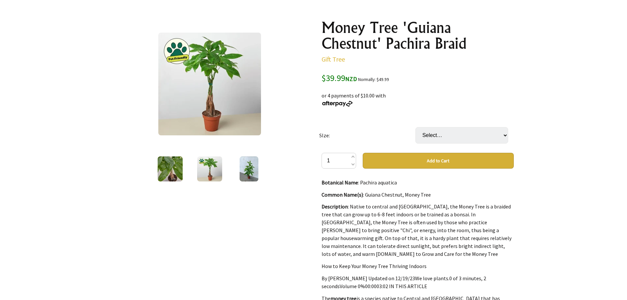 The image size is (627, 300). Describe the element at coordinates (418, 36) in the screenshot. I see `h1: Money Tree 'Guiana Chestnut' Pachira Braid` at that location.